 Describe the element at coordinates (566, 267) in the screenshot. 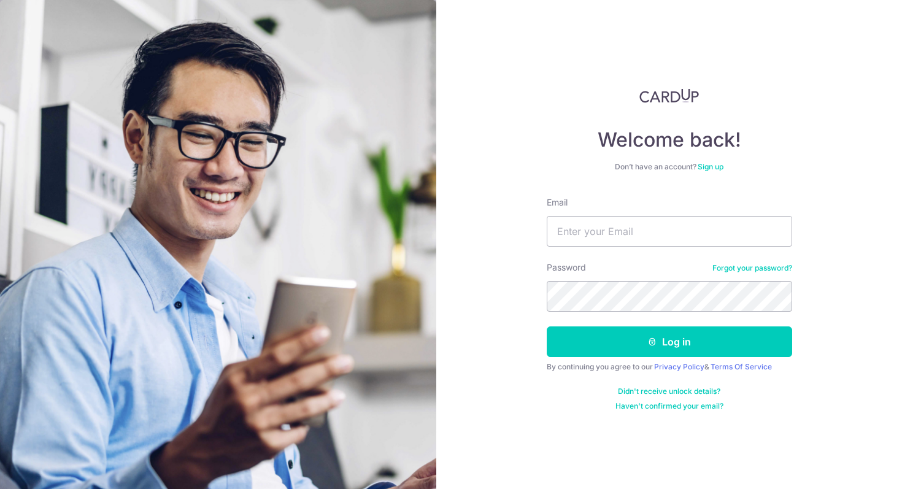

I see `label: Password` at that location.